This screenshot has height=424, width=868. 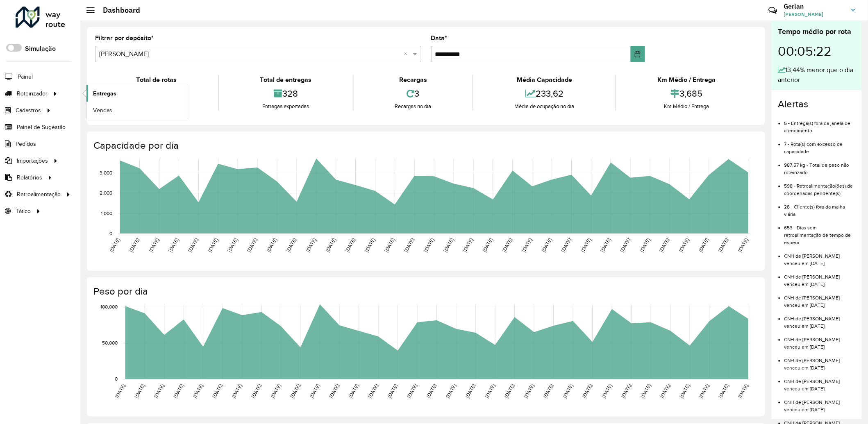 I want to click on div: Km Médio / Entrega, so click(x=686, y=107).